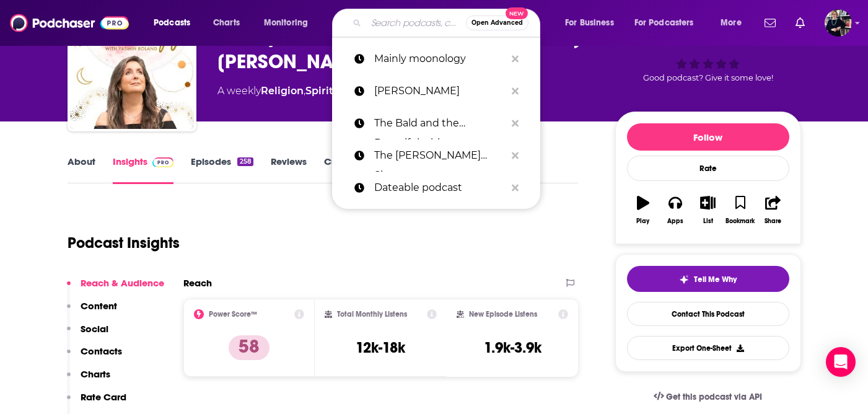 Image resolution: width=868 pixels, height=414 pixels. I want to click on a: About, so click(81, 170).